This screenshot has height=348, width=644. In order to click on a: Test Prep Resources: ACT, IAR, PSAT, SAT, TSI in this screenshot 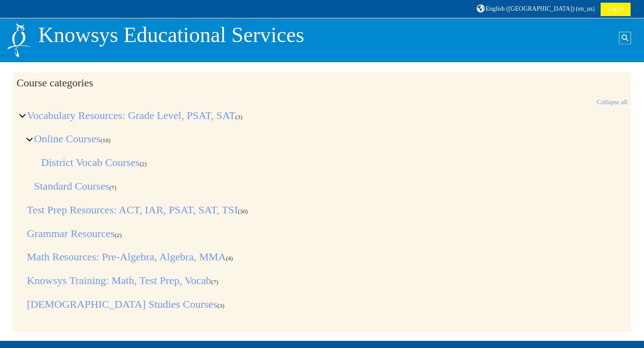, I will do `click(132, 210)`.